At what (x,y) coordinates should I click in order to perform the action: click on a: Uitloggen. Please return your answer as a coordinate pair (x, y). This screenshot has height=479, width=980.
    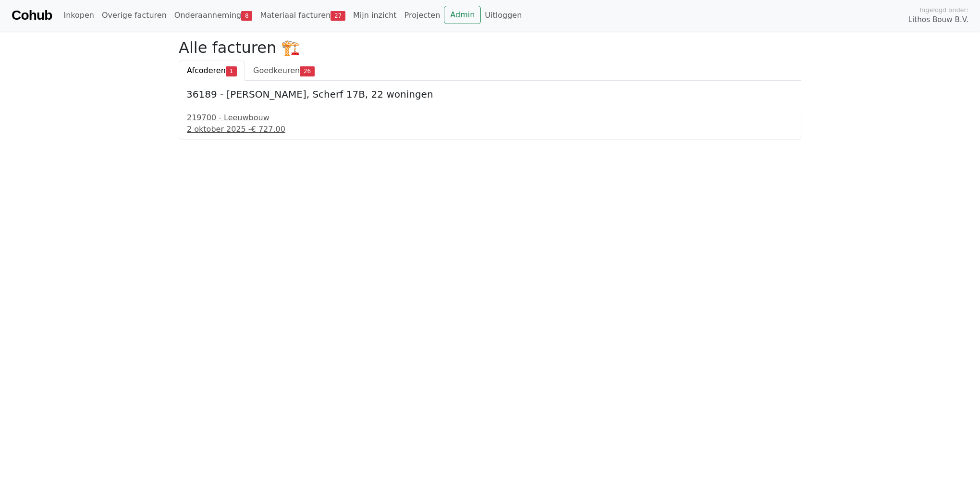
    Looking at the image, I should click on (503, 15).